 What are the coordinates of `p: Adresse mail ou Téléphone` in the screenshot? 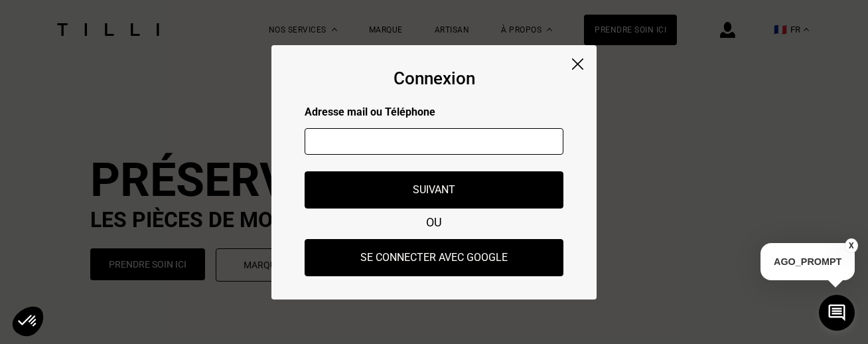 It's located at (434, 112).